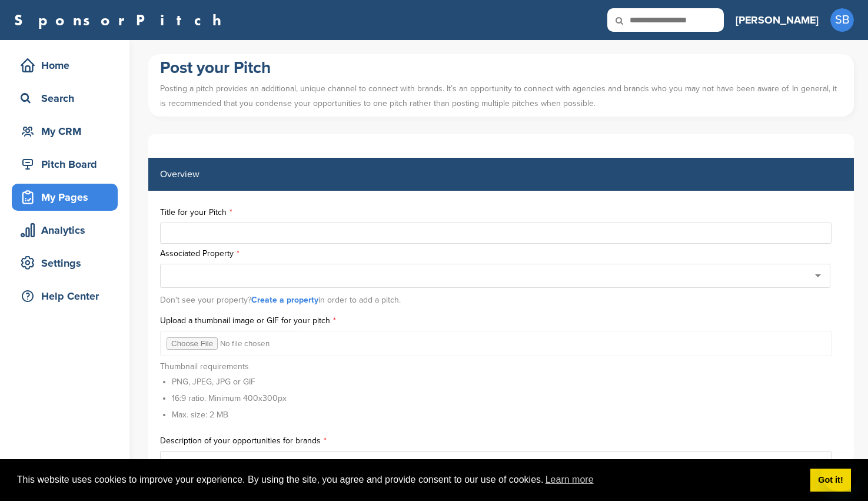  What do you see at coordinates (223, 393) in the screenshot?
I see `div: Thumbnail requirements` at bounding box center [223, 393].